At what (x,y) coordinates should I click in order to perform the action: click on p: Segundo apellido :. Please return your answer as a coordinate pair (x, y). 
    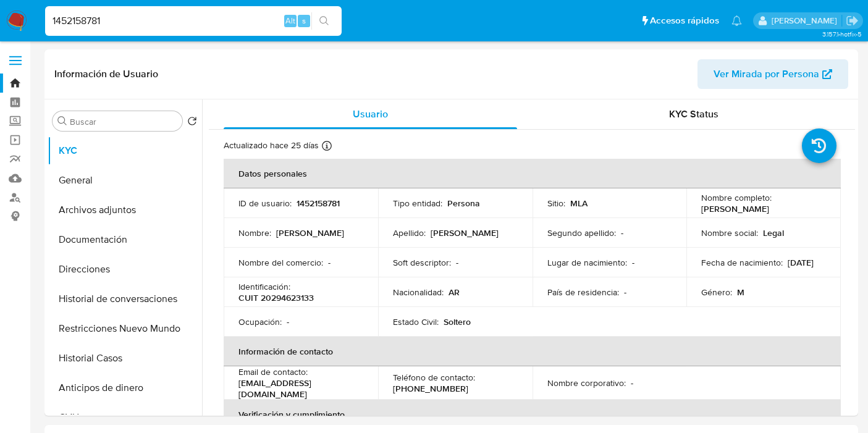
    Looking at the image, I should click on (581, 233).